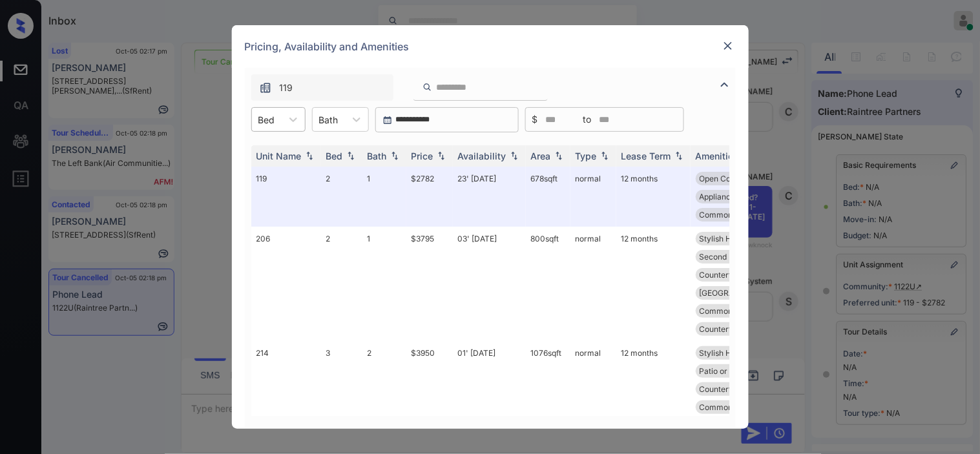 Image resolution: width=980 pixels, height=454 pixels. What do you see at coordinates (548, 196) in the screenshot?
I see `td: 678 sqft` at bounding box center [548, 196].